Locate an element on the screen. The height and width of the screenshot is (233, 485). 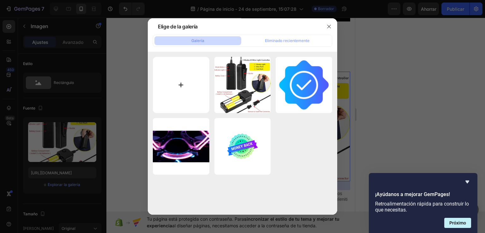
button: Galería is located at coordinates (198, 41).